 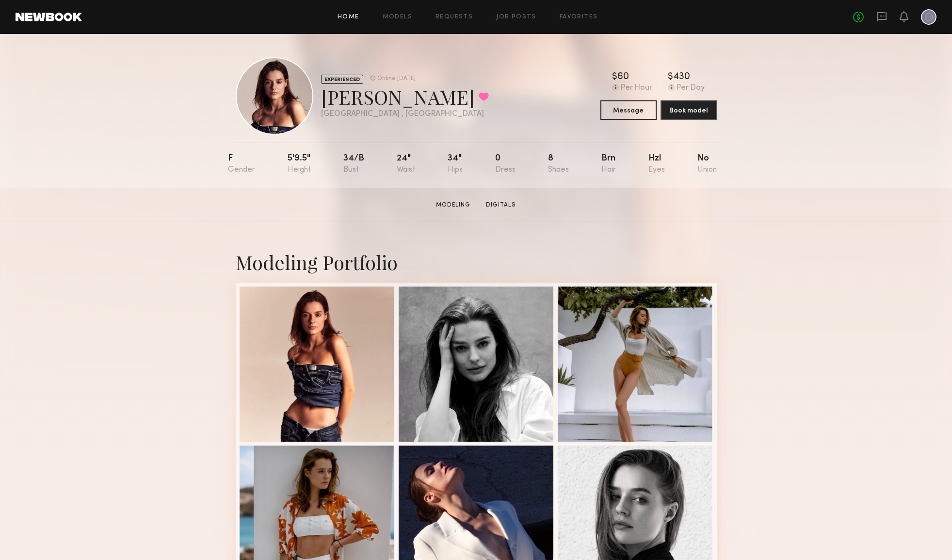 What do you see at coordinates (476, 262) in the screenshot?
I see `div: Modeling Portfolio` at bounding box center [476, 262].